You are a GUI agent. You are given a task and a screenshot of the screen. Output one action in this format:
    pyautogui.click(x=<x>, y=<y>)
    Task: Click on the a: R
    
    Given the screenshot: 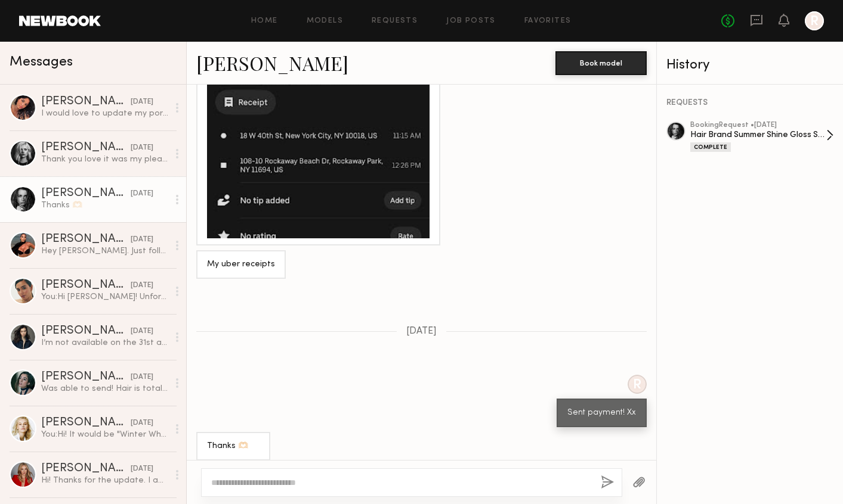 What is the action you would take?
    pyautogui.click(x=814, y=21)
    